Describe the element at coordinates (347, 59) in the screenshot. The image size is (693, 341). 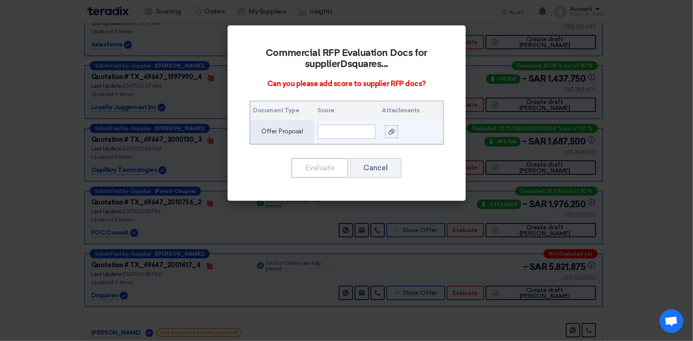
I see `h2: Commercial RFP Evaluation Docs for supplier ...` at that location.